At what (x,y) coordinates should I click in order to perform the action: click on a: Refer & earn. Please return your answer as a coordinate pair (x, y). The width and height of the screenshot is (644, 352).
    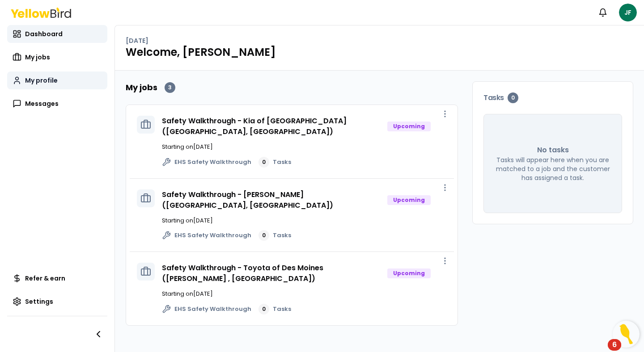
    Looking at the image, I should click on (58, 278).